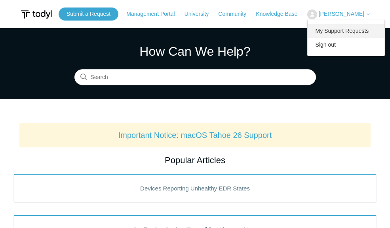  I want to click on h1: How Can We Help?, so click(195, 51).